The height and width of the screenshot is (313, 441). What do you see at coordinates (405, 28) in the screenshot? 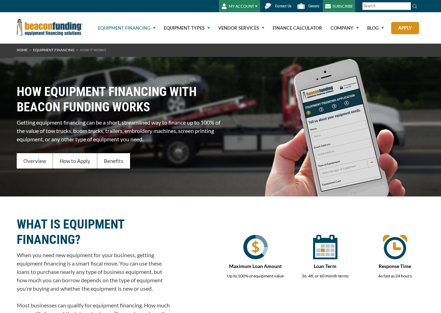
I see `a: Apply` at bounding box center [405, 28].